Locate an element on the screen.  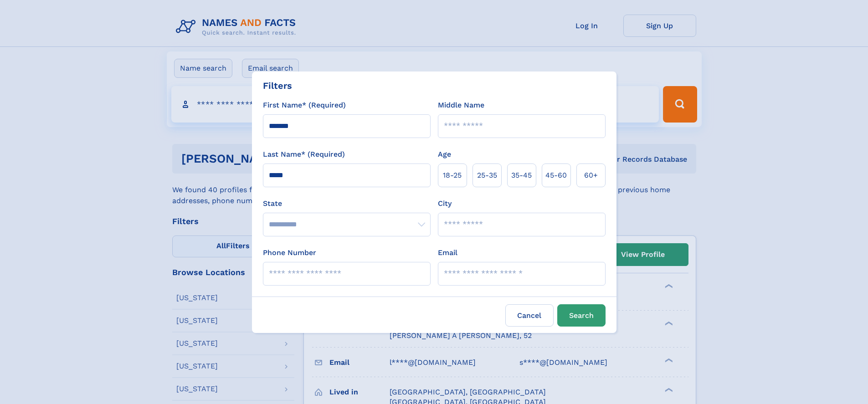
label: Cancel is located at coordinates (530, 315).